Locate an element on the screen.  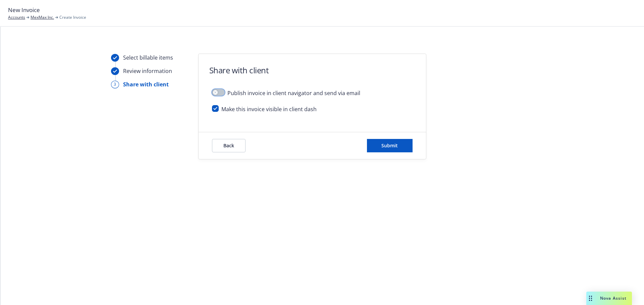
span: Make this invoice visible in client dash is located at coordinates (269, 109).